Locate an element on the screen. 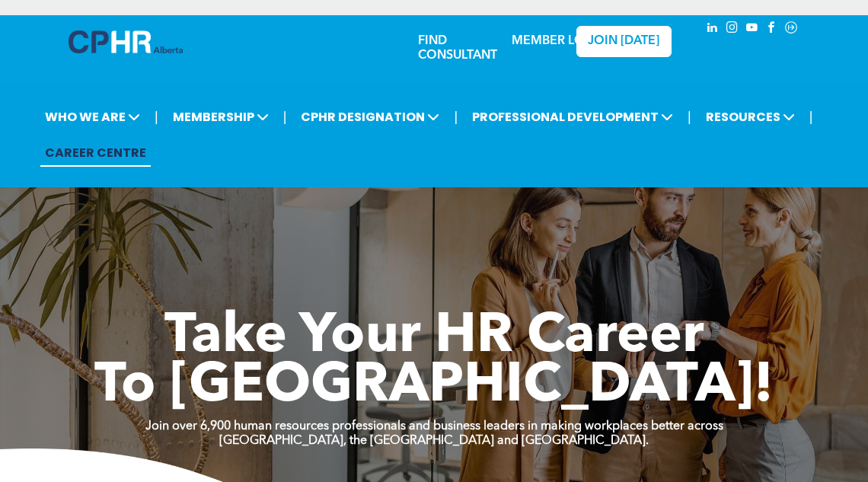 This screenshot has height=482, width=868. strong: Join over 6,900 human resources professionals and business leaders in making workplaces better ac... is located at coordinates (434, 427).